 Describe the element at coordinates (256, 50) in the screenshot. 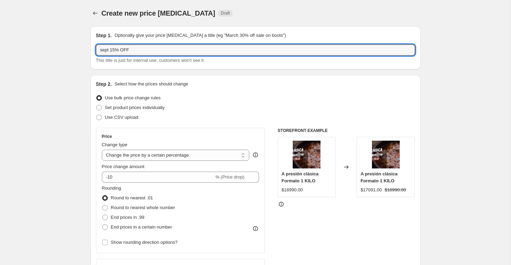

I see `input: 30% off holiday sale` at that location.